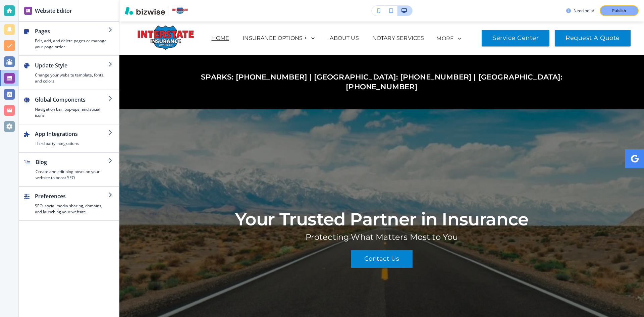 The image size is (644, 317). I want to click on h4: Edit, add, and delete pages or manage your page order, so click(71, 44).